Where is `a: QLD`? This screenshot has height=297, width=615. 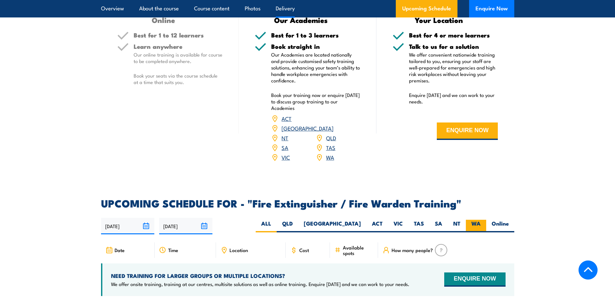 a: QLD is located at coordinates (331, 138).